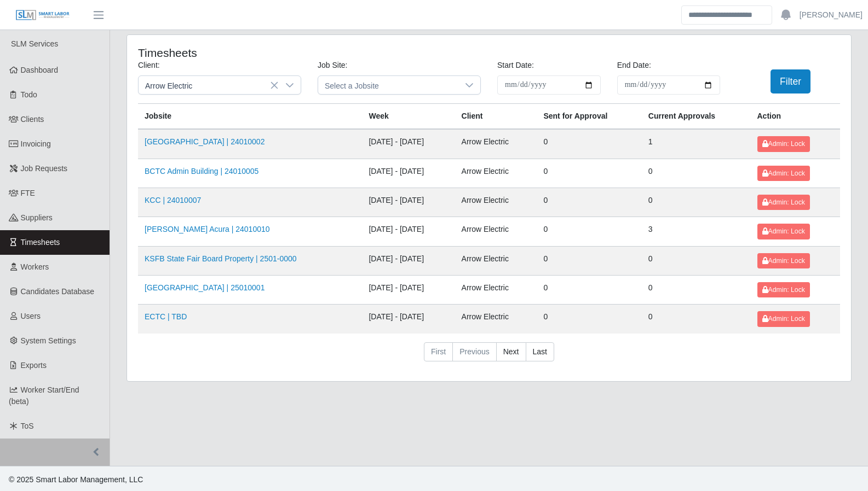 This screenshot has width=868, height=491. What do you see at coordinates (35, 44) in the screenshot?
I see `span: SLM Services` at bounding box center [35, 44].